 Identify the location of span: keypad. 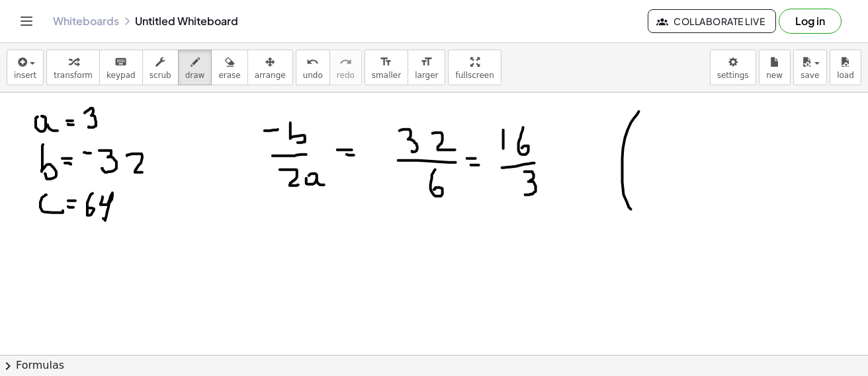
(121, 75).